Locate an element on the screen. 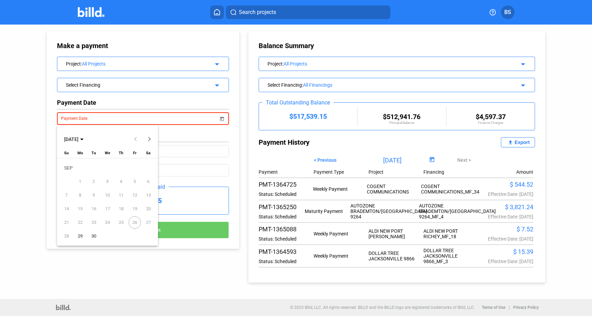 The width and height of the screenshot is (592, 316). span: 9 is located at coordinates (94, 195).